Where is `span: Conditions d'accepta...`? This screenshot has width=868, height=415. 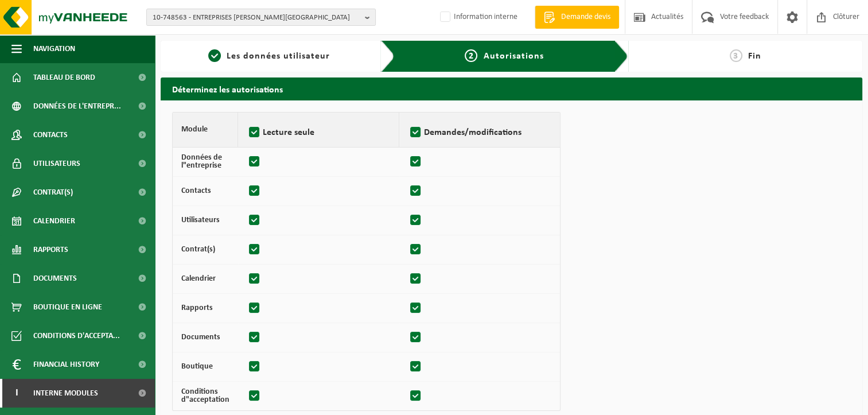
span: Conditions d'accepta... is located at coordinates (76, 336).